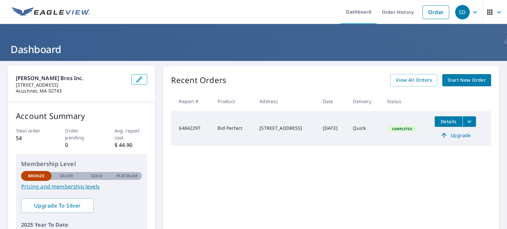  I want to click on span: Start New Order, so click(466, 80).